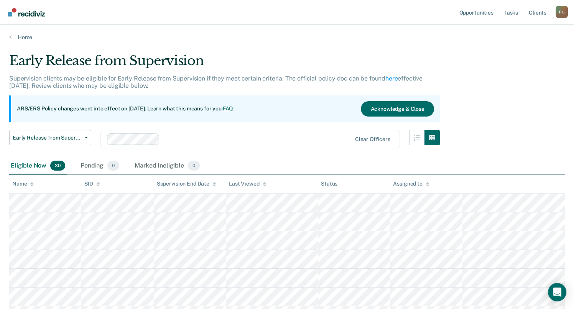  I want to click on div: Marked Ineligible0, so click(167, 166).